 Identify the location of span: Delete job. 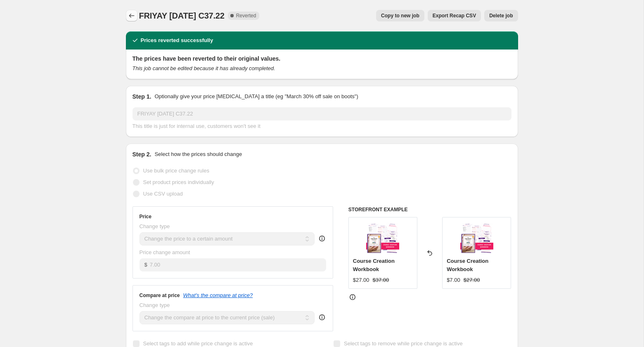
(501, 15).